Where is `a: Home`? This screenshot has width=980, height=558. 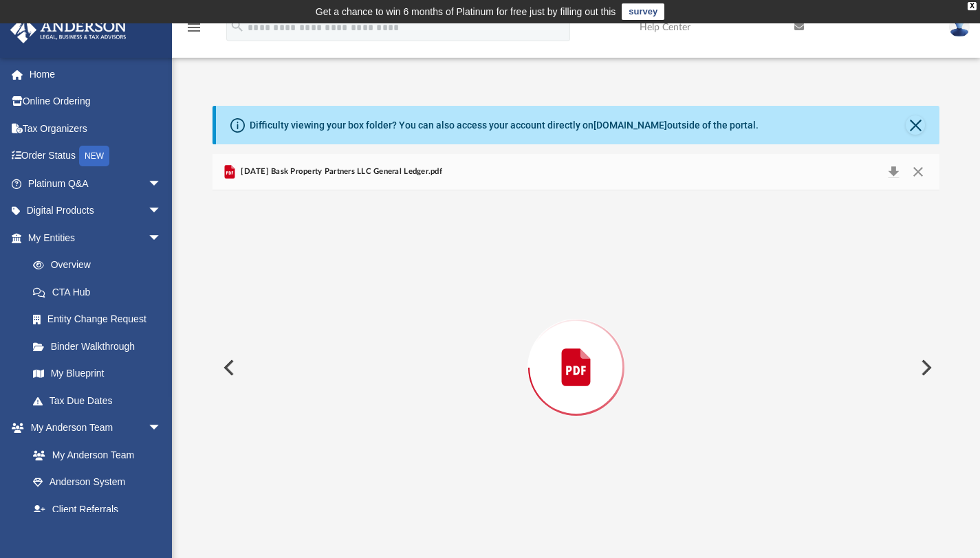
a: Home is located at coordinates (95, 74).